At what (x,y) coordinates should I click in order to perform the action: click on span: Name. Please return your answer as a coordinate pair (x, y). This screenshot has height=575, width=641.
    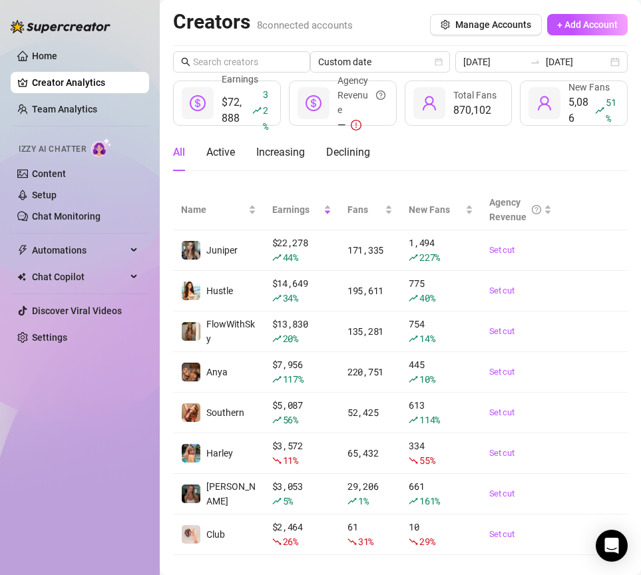
    Looking at the image, I should click on (213, 210).